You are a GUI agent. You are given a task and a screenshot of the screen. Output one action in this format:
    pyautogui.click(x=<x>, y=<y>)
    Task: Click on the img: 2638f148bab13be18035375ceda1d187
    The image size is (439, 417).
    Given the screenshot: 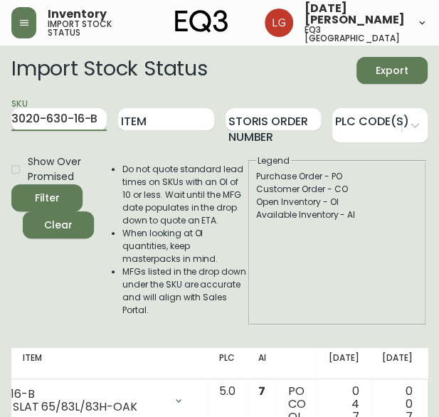 What is the action you would take?
    pyautogui.click(x=279, y=23)
    